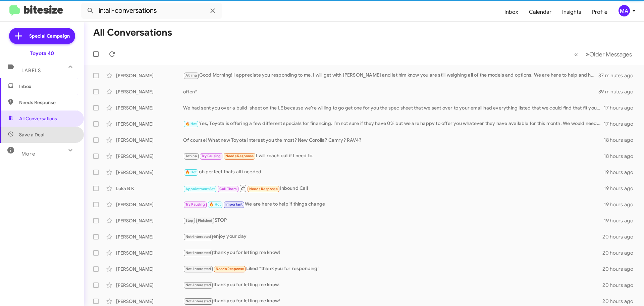 The width and height of the screenshot is (644, 306). I want to click on button: Next, so click(609, 54).